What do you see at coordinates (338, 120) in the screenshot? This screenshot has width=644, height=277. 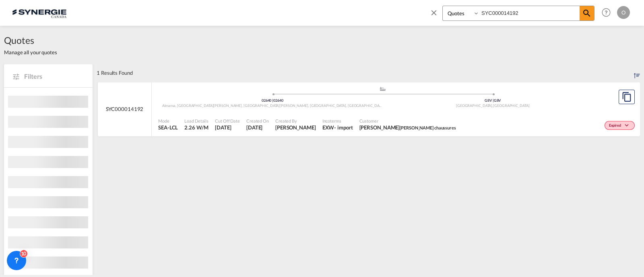 I see `span: Incoterms` at bounding box center [338, 120].